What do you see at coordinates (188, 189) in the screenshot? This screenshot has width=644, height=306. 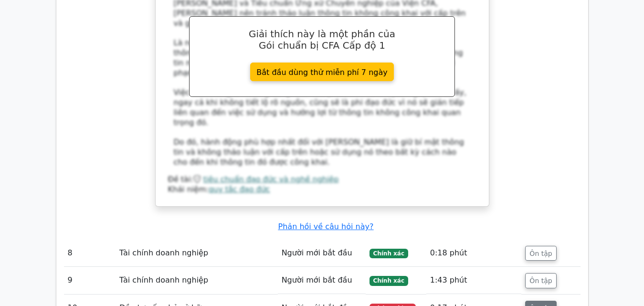 I see `font: Khái niệm:` at bounding box center [188, 189].